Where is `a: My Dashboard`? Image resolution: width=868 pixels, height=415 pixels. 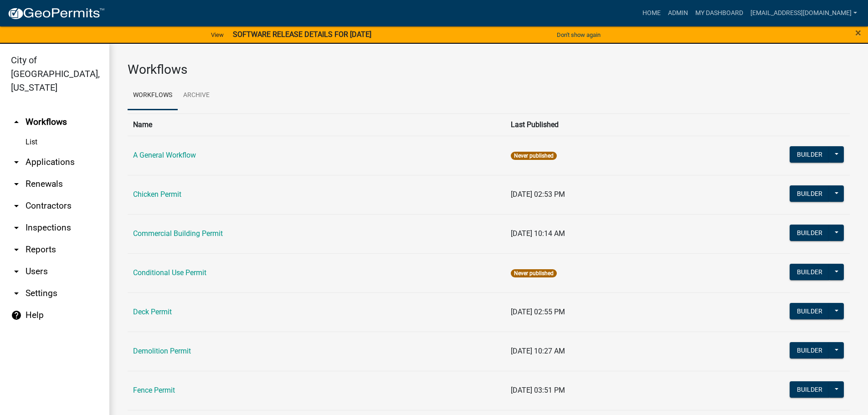 a: My Dashboard is located at coordinates (719, 13).